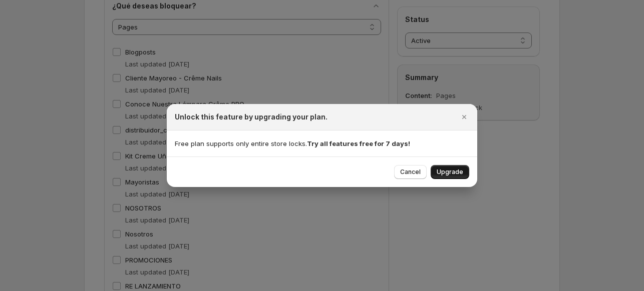 The height and width of the screenshot is (291, 644). I want to click on button: Close, so click(464, 117).